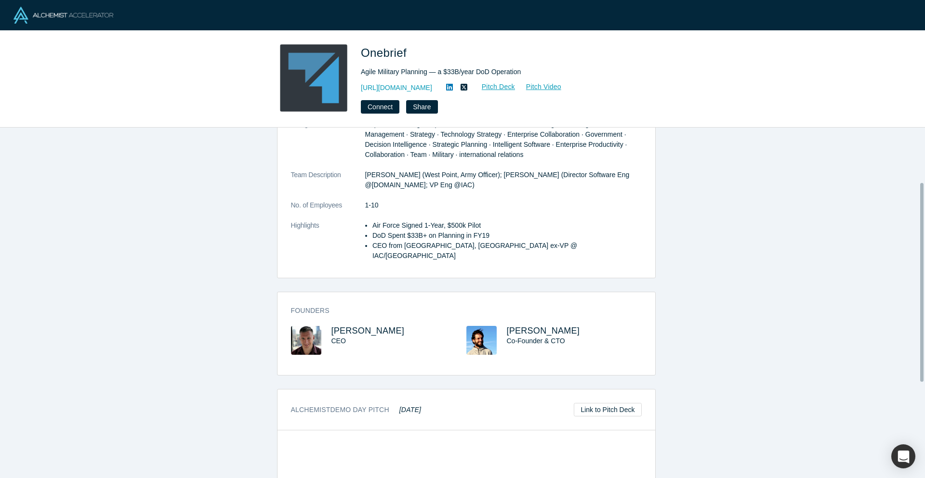 This screenshot has width=925, height=478. Describe the element at coordinates (356, 410) in the screenshot. I see `h3: Alchemist Demo Day Pitch` at that location.